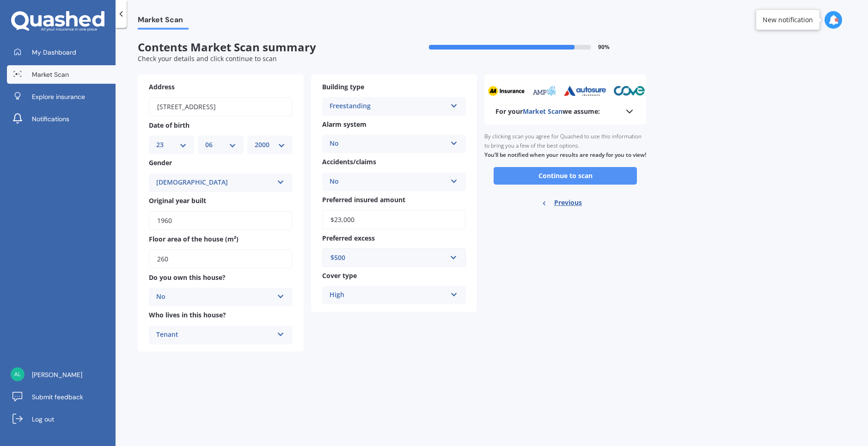  I want to click on b: You’ll be notified when your results are ready for you to view!, so click(565, 154).